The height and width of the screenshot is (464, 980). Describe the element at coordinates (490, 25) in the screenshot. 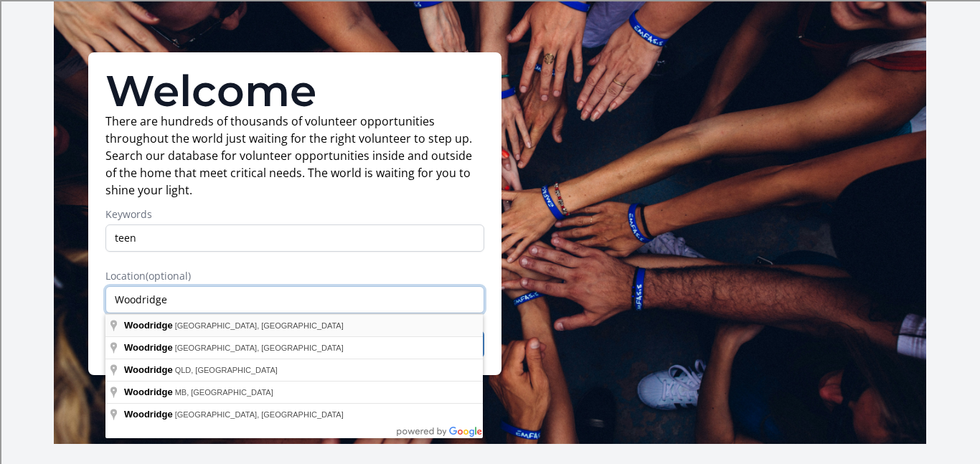

I see `div: Sort New > Old` at that location.